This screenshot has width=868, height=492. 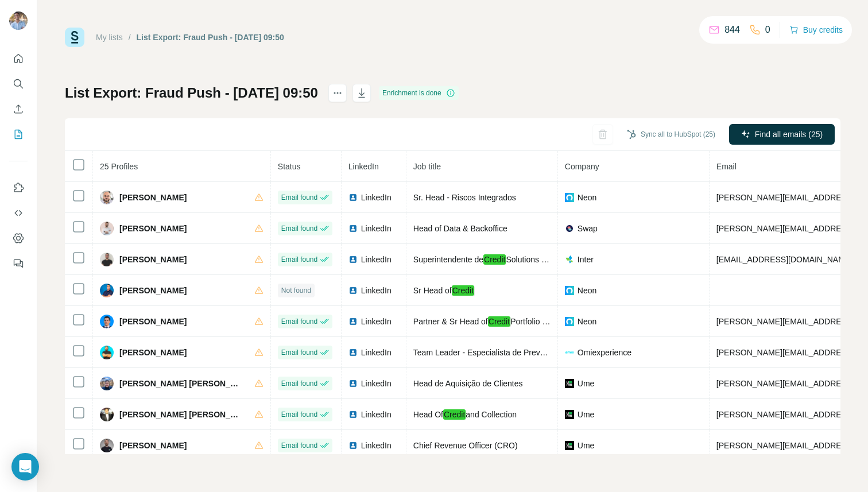 I want to click on button: Quick start, so click(x=18, y=58).